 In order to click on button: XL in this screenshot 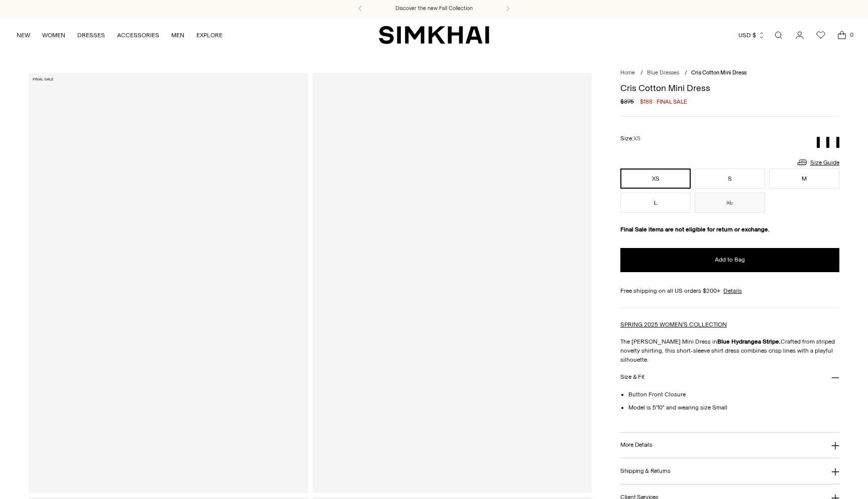, I will do `click(730, 202)`.